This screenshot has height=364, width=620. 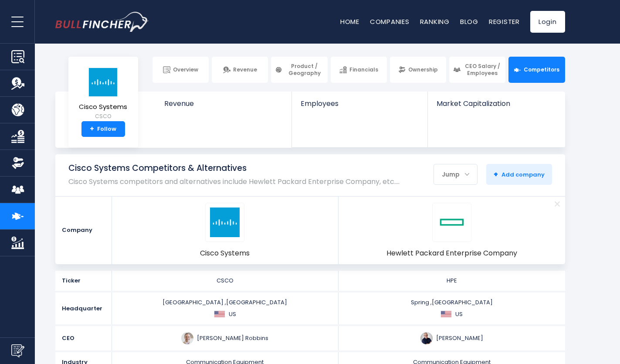 What do you see at coordinates (558, 204) in the screenshot?
I see `a: Remove` at bounding box center [558, 204].